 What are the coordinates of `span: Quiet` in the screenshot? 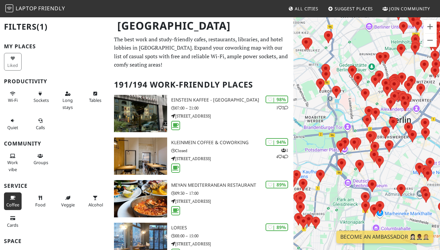 It's located at (13, 127).